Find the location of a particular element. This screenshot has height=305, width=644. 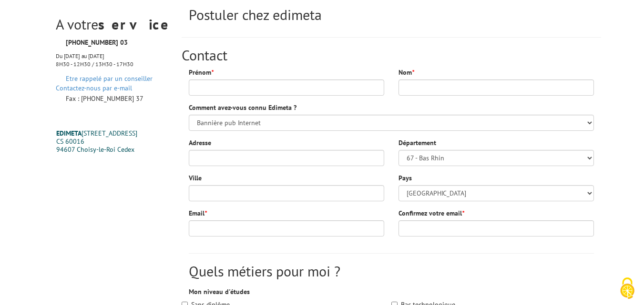

b: livraison is located at coordinates (128, 119).